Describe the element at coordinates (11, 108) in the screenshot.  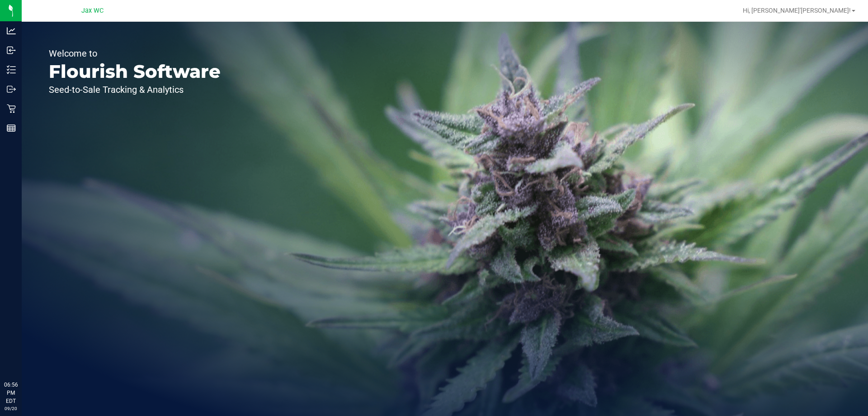
I see `inline-svg: Retail` at that location.